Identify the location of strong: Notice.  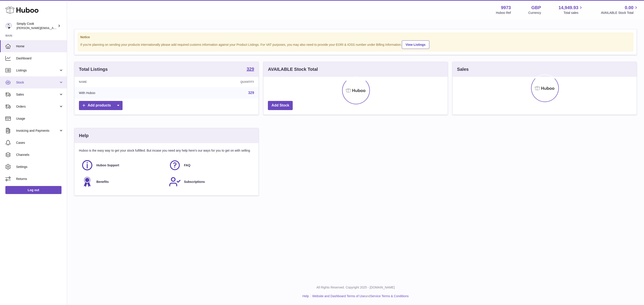
(355, 37).